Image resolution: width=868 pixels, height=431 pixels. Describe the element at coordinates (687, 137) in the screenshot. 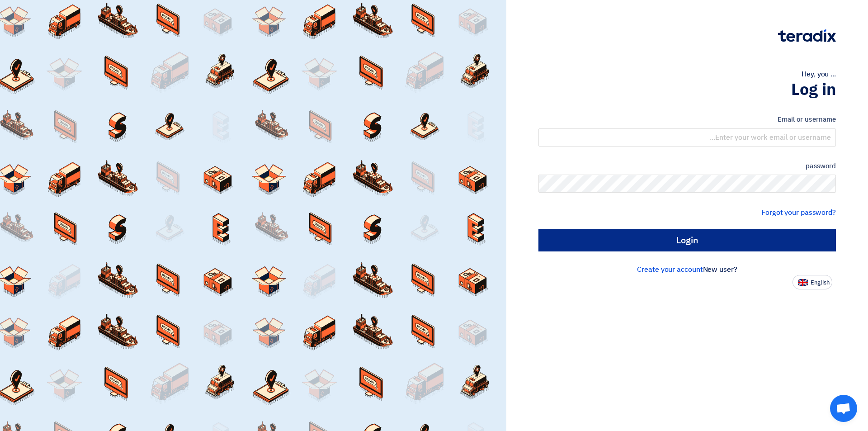

I see `input: Enter your work email or username...` at that location.